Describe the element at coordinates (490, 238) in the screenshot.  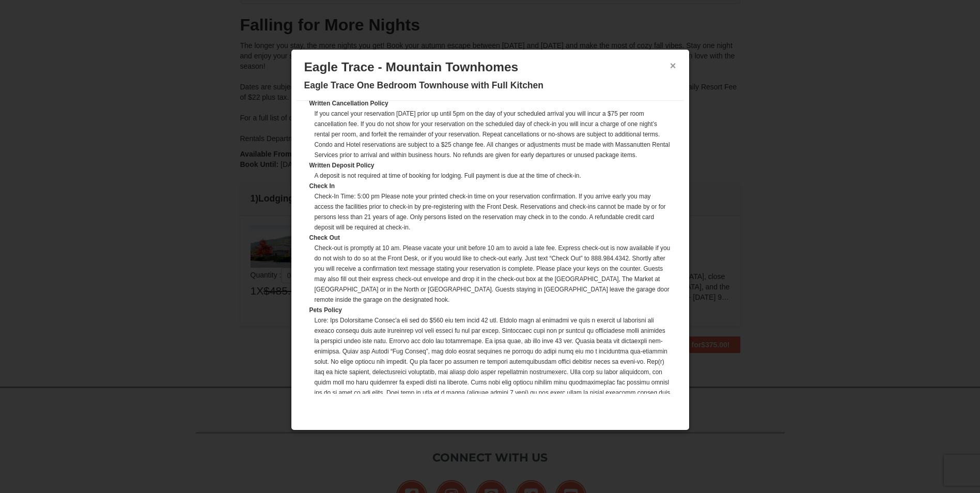
I see `dt: Check Out` at that location.